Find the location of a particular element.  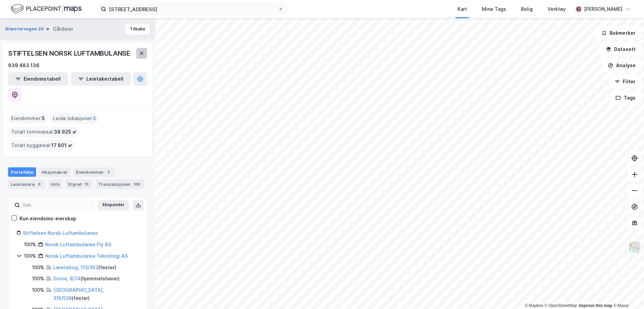

button: Blæstervegen 26 is located at coordinates (25, 29).